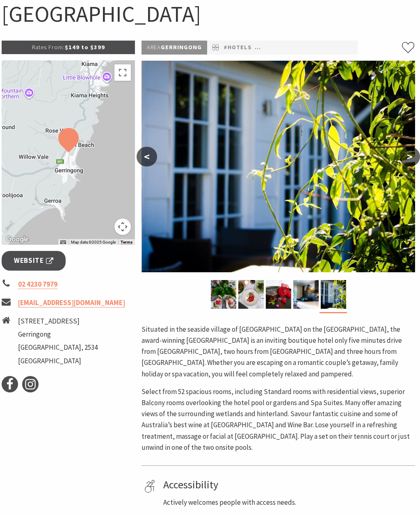 This screenshot has width=420, height=515. Describe the element at coordinates (58, 334) in the screenshot. I see `li: Gerringong` at that location.